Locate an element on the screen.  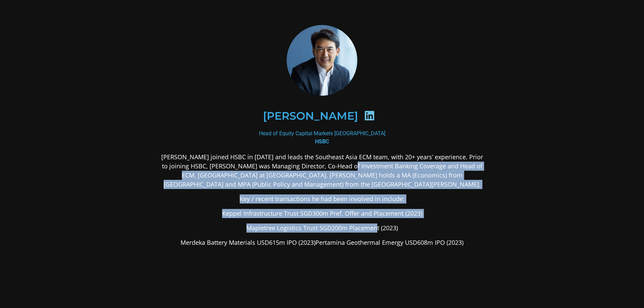
p: Mapletree Logistics Trust SGD200m Placement (2023) is located at coordinates (322, 228).